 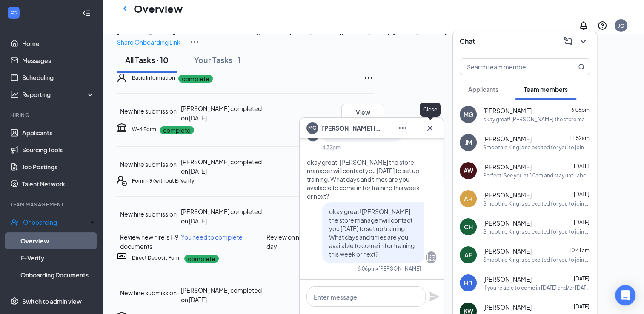 I want to click on svg: DirectDepositIcon, so click(x=122, y=256).